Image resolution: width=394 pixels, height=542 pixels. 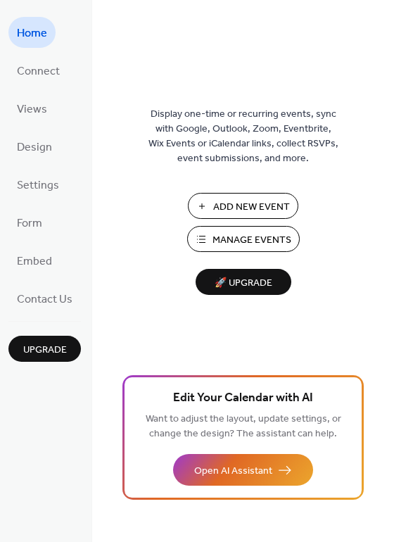 What do you see at coordinates (243, 206) in the screenshot?
I see `button: Add New Event` at bounding box center [243, 206].